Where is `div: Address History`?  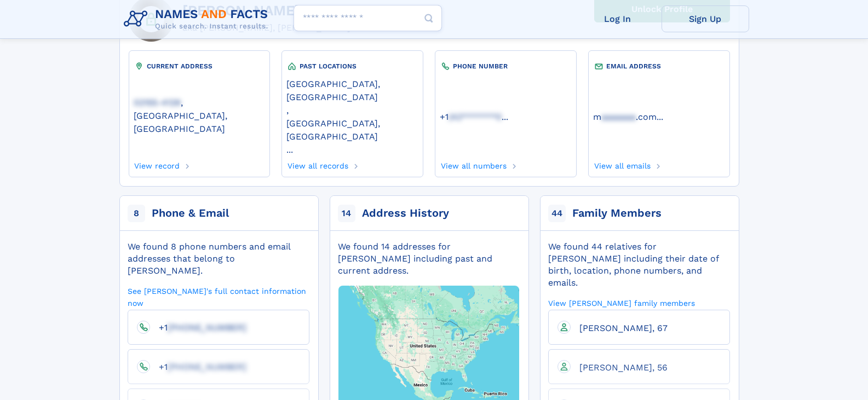 div: Address History is located at coordinates (405, 213).